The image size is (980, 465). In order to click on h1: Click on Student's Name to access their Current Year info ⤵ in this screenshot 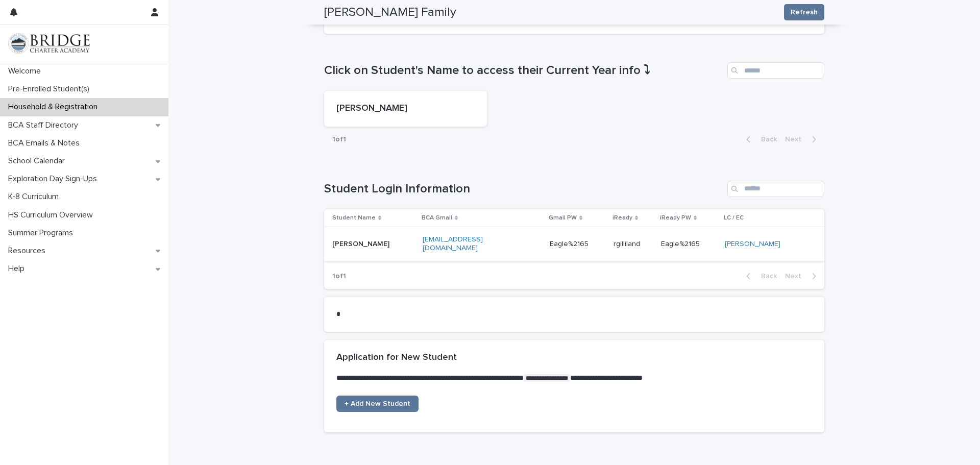, I will do `click(523, 70)`.